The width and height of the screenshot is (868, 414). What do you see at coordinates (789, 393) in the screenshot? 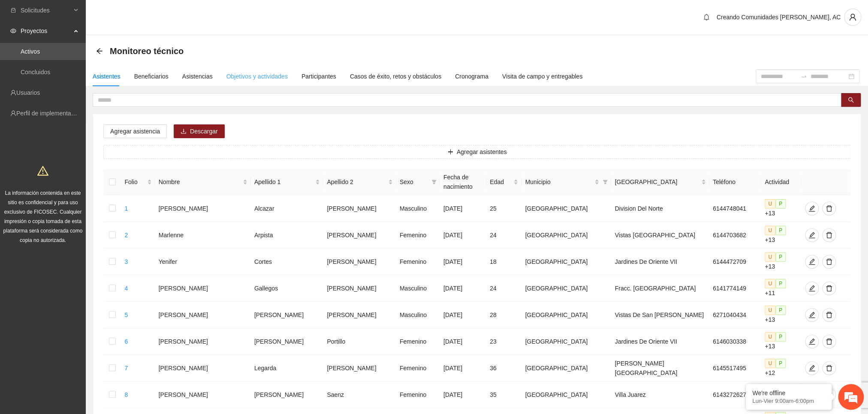
I see `div: We're offline` at bounding box center [789, 393].